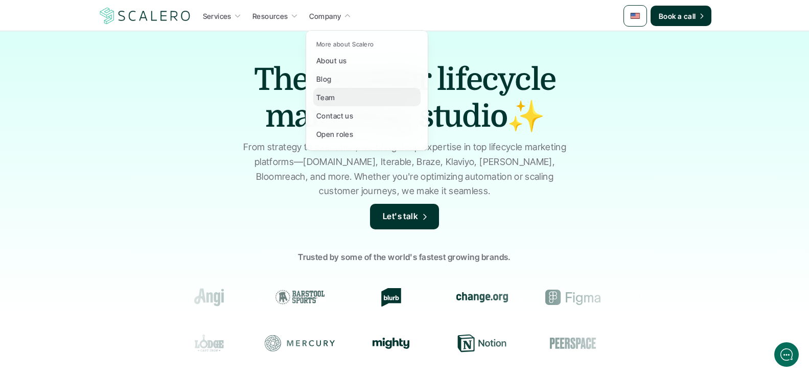 This screenshot has width=809, height=377. I want to click on p: More about Scalero, so click(345, 44).